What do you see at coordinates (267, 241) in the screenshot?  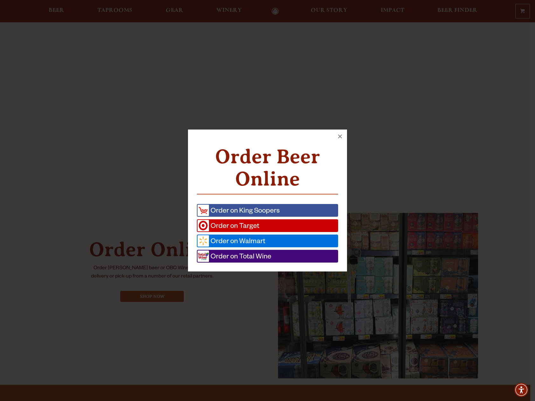 I see `a: Order on Walmart (opens in a new window)` at bounding box center [267, 241].